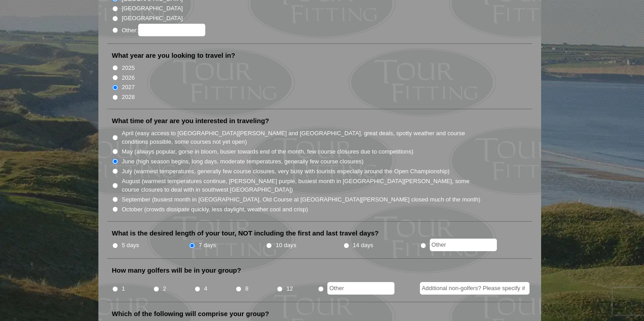  I want to click on label: What is the desired length of your tour, NOT including the first and last travel days?, so click(245, 233).